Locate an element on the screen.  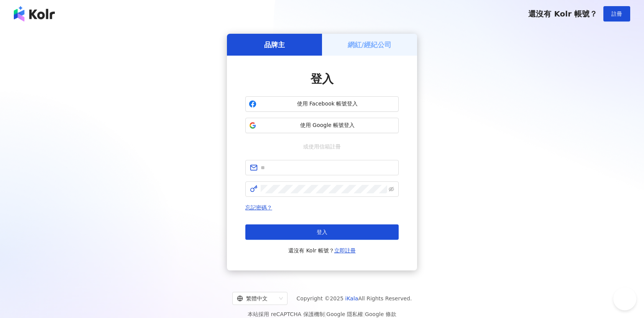
button: 使用 Facebook 帳號登入 is located at coordinates (322, 104).